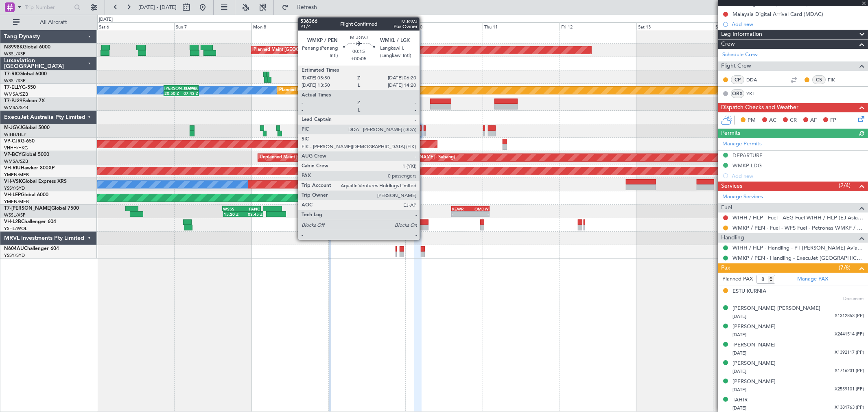 This screenshot has height=412, width=868. What do you see at coordinates (844, 268) in the screenshot?
I see `span: (7/8)` at bounding box center [844, 268].